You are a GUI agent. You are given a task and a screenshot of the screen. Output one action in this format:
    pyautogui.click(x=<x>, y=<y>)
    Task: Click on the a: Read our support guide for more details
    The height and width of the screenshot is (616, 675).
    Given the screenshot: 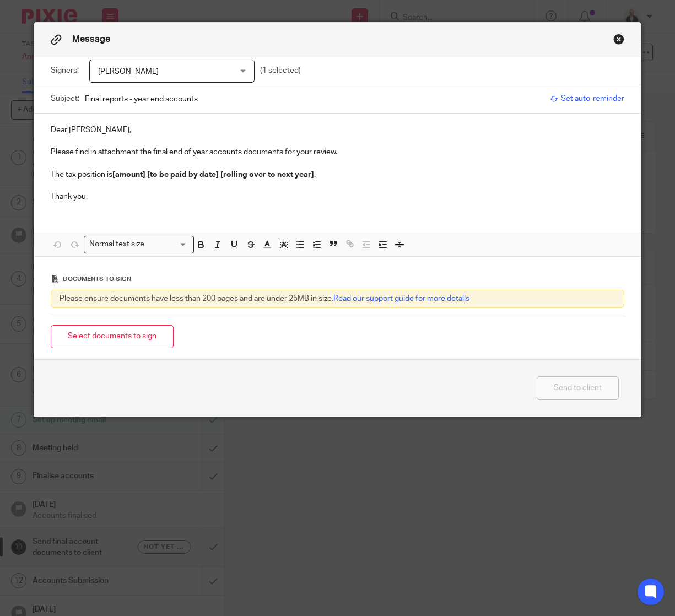 What is the action you would take?
    pyautogui.click(x=401, y=298)
    